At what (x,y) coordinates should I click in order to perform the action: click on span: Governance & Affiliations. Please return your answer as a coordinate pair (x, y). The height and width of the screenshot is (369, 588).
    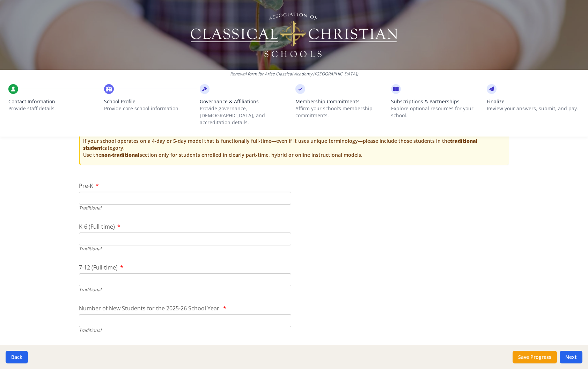
    Looking at the image, I should click on (246, 102).